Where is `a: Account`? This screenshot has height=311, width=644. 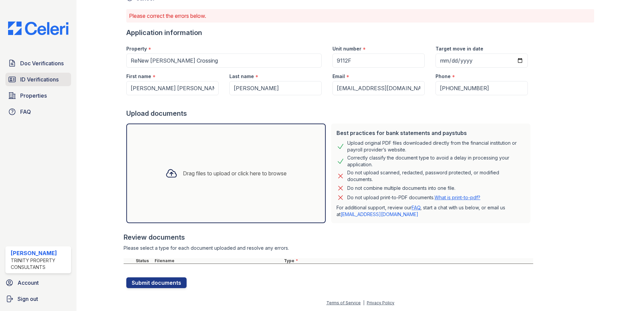 a: Account is located at coordinates (38, 283).